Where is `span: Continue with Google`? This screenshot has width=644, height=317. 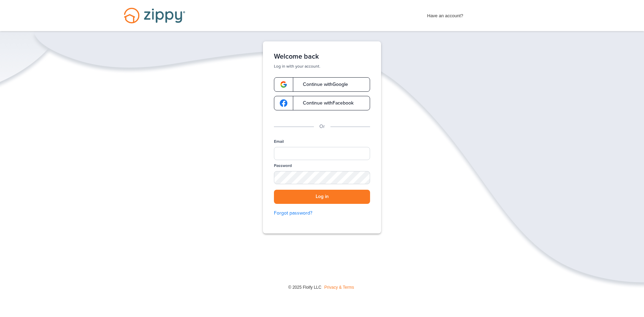 span: Continue with Google is located at coordinates (322, 84).